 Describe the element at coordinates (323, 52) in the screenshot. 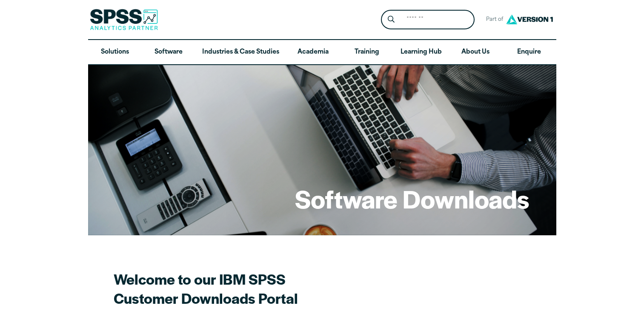

I see `nav: Desktop version of site main menu` at that location.